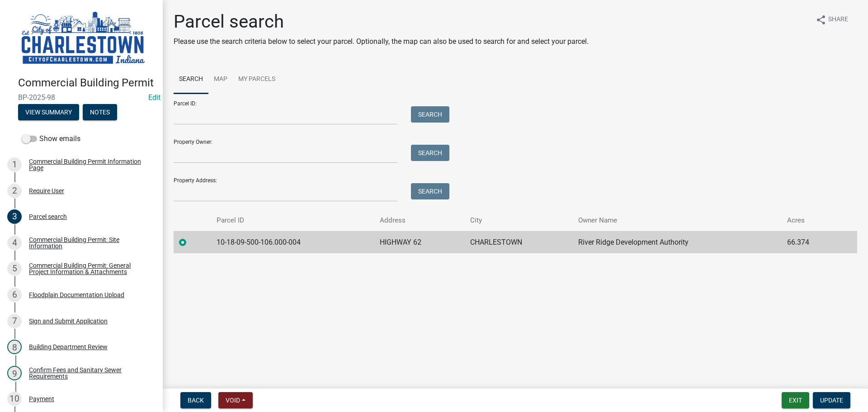 This screenshot has width=868, height=412. Describe the element at coordinates (48, 112) in the screenshot. I see `button: View Summary` at that location.